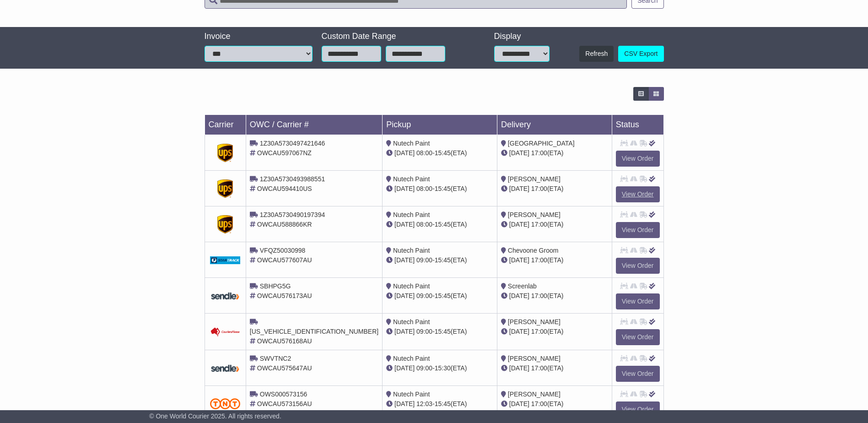  I want to click on span: OWCAU597067NZ, so click(284, 153).